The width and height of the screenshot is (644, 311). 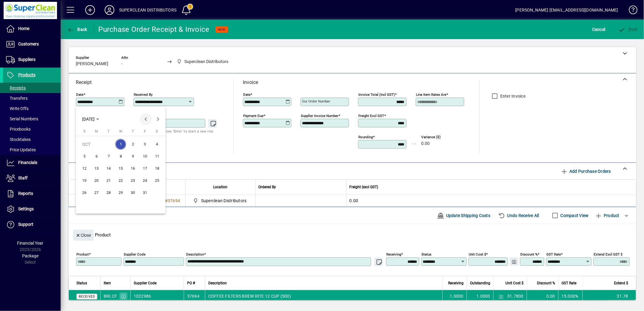 I want to click on span: 30, so click(x=133, y=193).